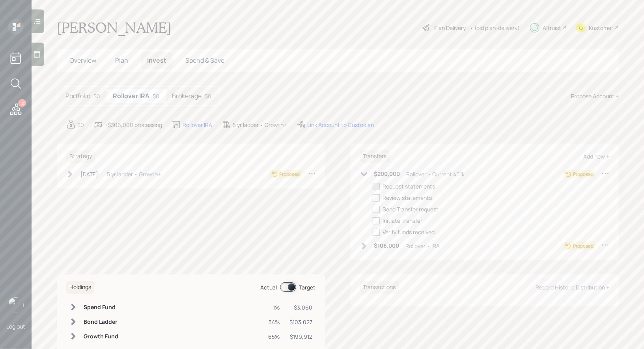 The width and height of the screenshot is (644, 349). What do you see at coordinates (302, 308) in the screenshot?
I see `div: $3,060` at bounding box center [302, 308].